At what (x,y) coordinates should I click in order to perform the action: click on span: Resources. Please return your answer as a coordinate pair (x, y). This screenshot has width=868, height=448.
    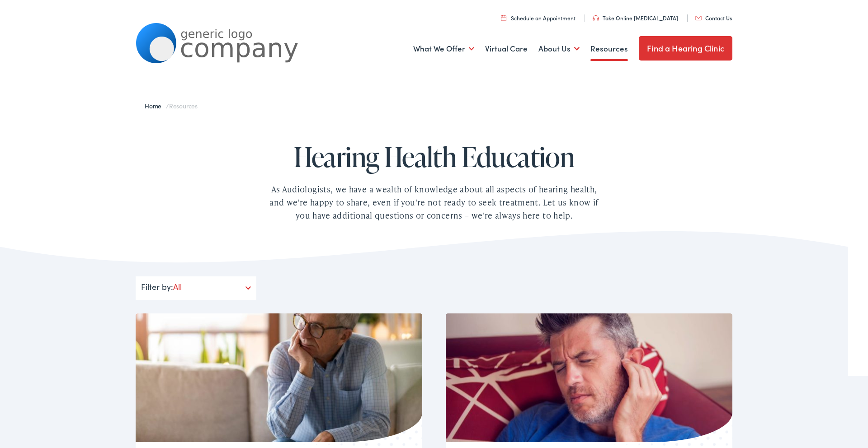
    Looking at the image, I should click on (183, 106).